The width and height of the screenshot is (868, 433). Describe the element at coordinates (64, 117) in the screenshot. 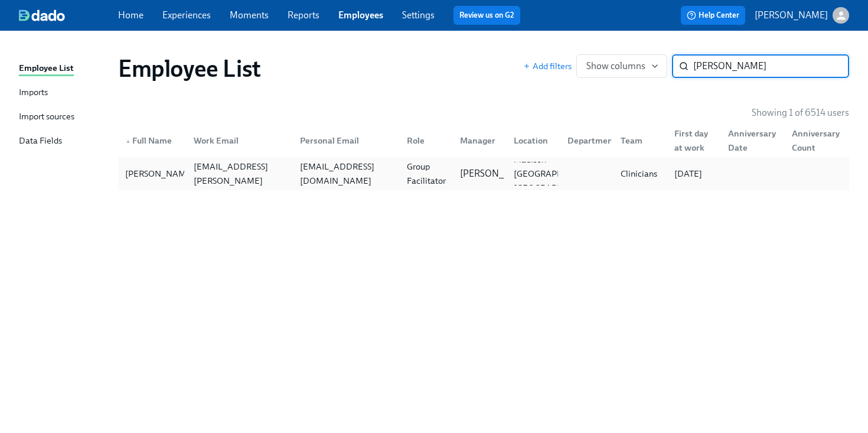

I see `a: Import sources` at that location.